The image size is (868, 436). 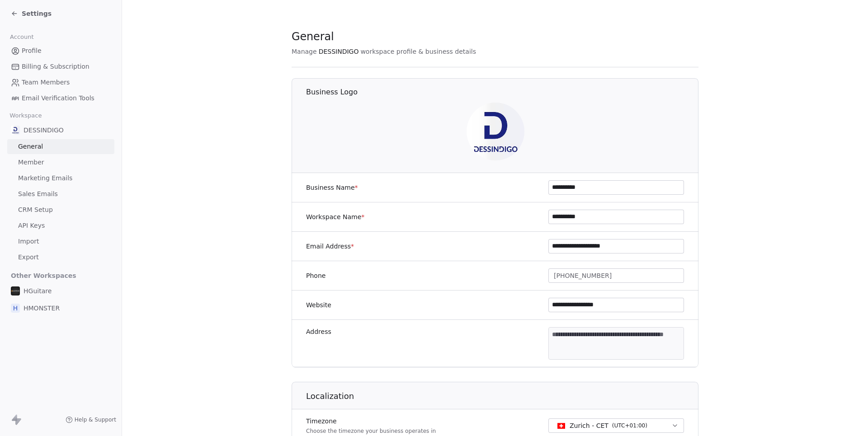 I want to click on a: Help & Support, so click(x=91, y=420).